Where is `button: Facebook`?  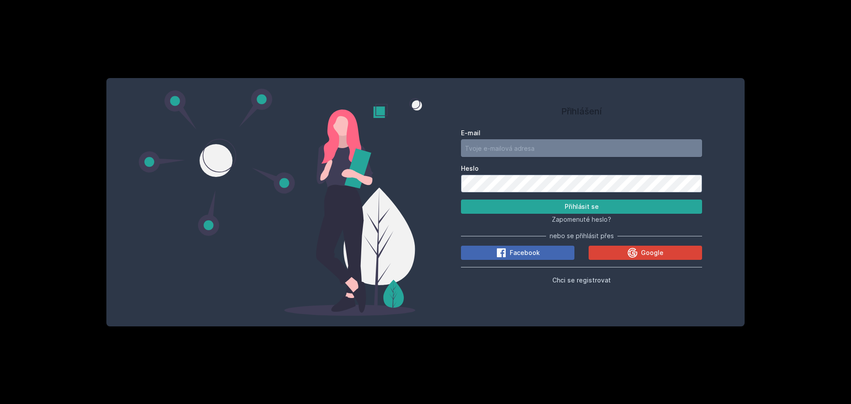 button: Facebook is located at coordinates (518, 253).